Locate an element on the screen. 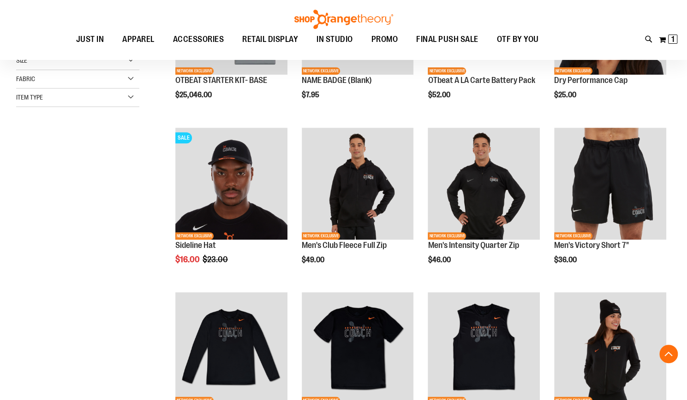  a: IN STUDIO is located at coordinates (334, 39).